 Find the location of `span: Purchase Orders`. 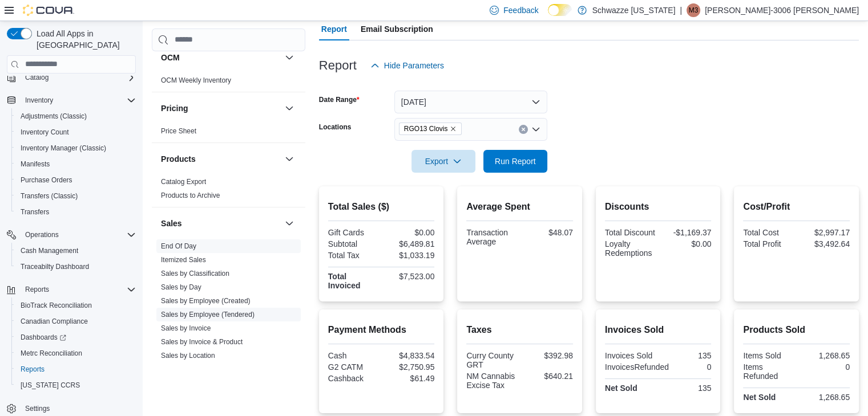

span: Purchase Orders is located at coordinates (46, 180).